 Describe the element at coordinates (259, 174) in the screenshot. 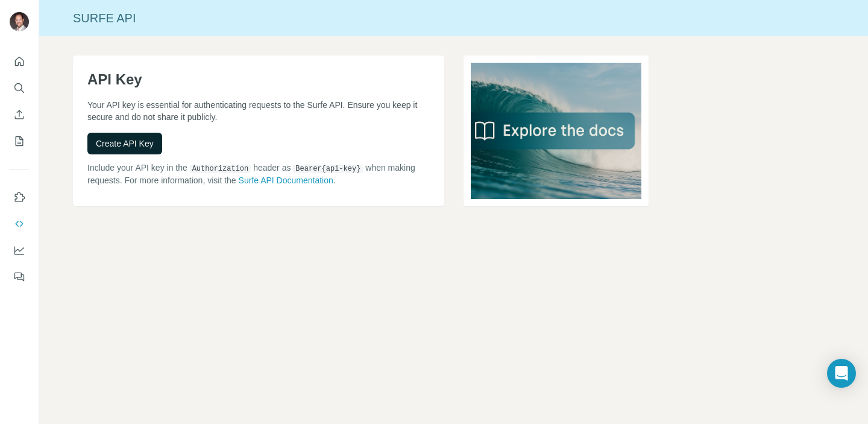

I see `p: Include your API key in the header as when making requests. For more information, visit the .` at that location.